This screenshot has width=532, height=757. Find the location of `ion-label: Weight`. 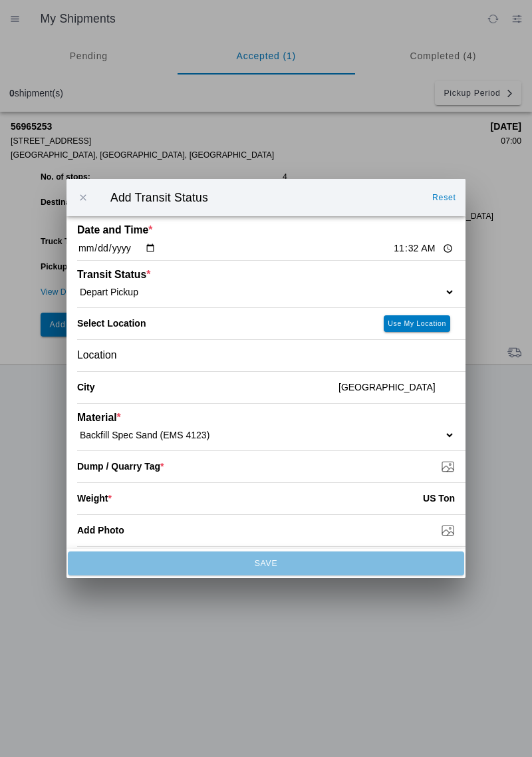

ion-label: Weight is located at coordinates (95, 499).